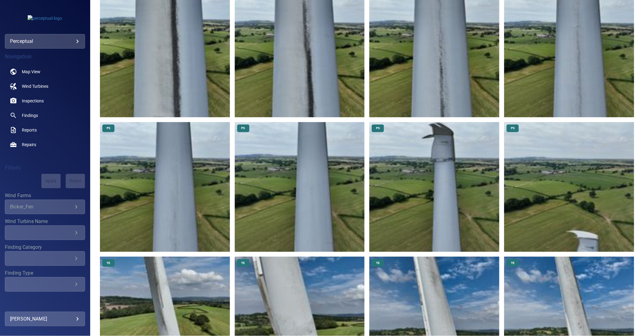 Image resolution: width=644 pixels, height=336 pixels. I want to click on span: Reports, so click(29, 130).